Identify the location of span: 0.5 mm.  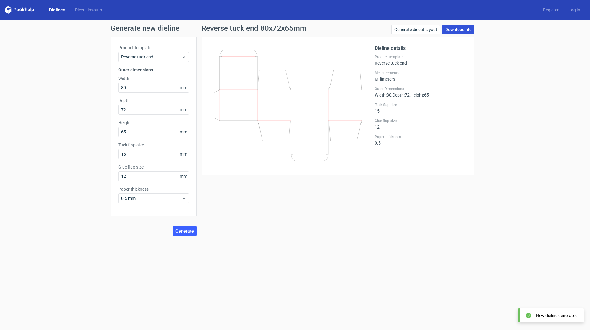
(151, 198).